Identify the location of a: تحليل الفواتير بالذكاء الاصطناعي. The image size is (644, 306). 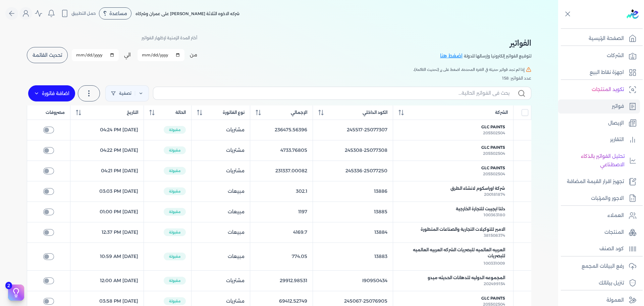
(599, 160).